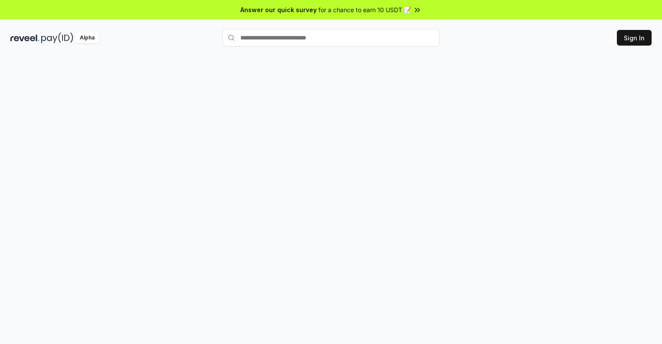 The width and height of the screenshot is (662, 344). Describe the element at coordinates (634, 38) in the screenshot. I see `button: Sign In` at that location.